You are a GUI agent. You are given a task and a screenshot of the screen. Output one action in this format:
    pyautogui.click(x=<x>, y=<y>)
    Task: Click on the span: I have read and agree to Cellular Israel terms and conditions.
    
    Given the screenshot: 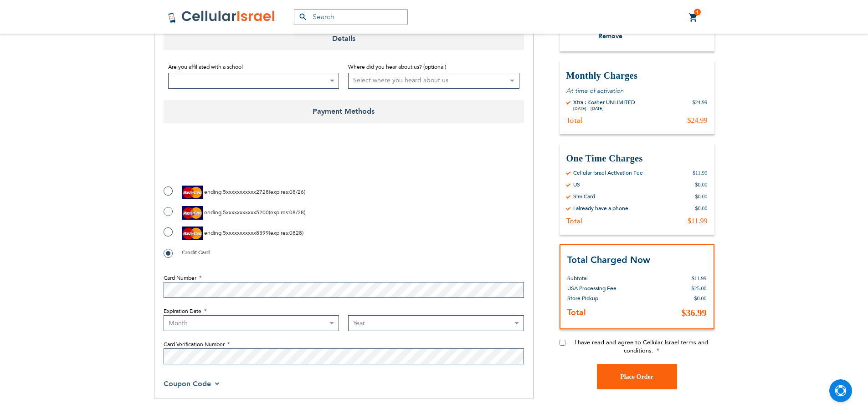 What is the action you would take?
    pyautogui.click(x=641, y=347)
    